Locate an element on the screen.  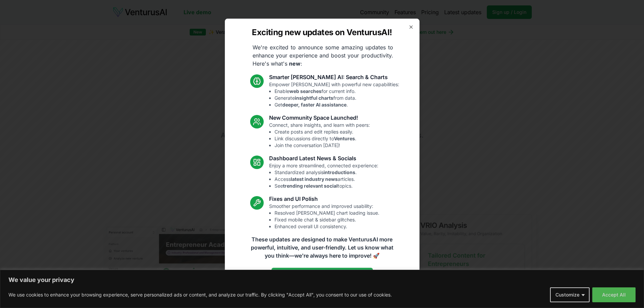
p: We're excited to announce some amazing updates to enhance your experience and boost your producti... is located at coordinates (323, 56).